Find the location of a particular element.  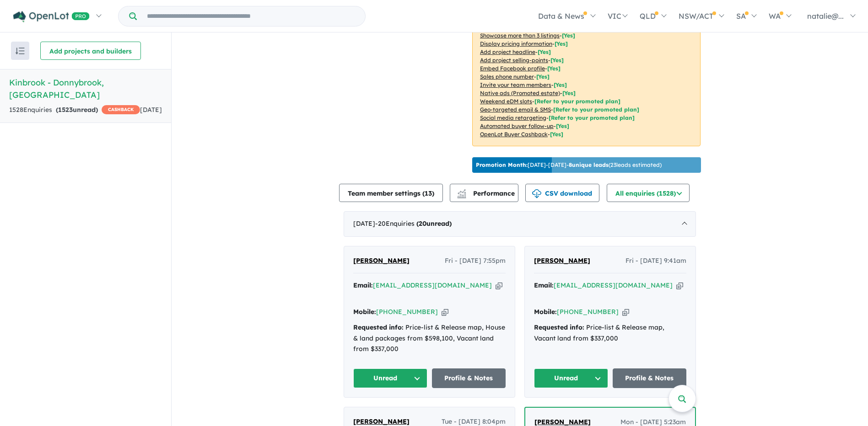

span: natalie@... is located at coordinates (825, 16).